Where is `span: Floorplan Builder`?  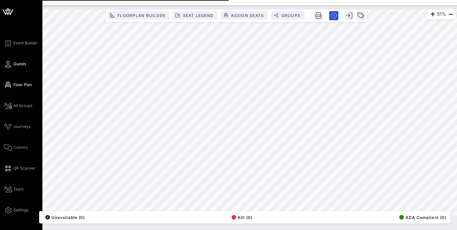
span: Floorplan Builder is located at coordinates (141, 15).